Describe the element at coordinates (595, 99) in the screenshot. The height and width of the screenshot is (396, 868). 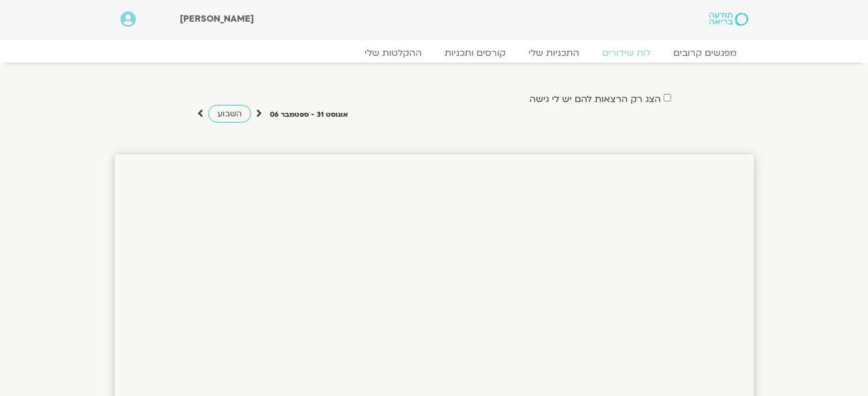
I see `label: הצג רק הרצאות להם יש לי גישה` at that location.